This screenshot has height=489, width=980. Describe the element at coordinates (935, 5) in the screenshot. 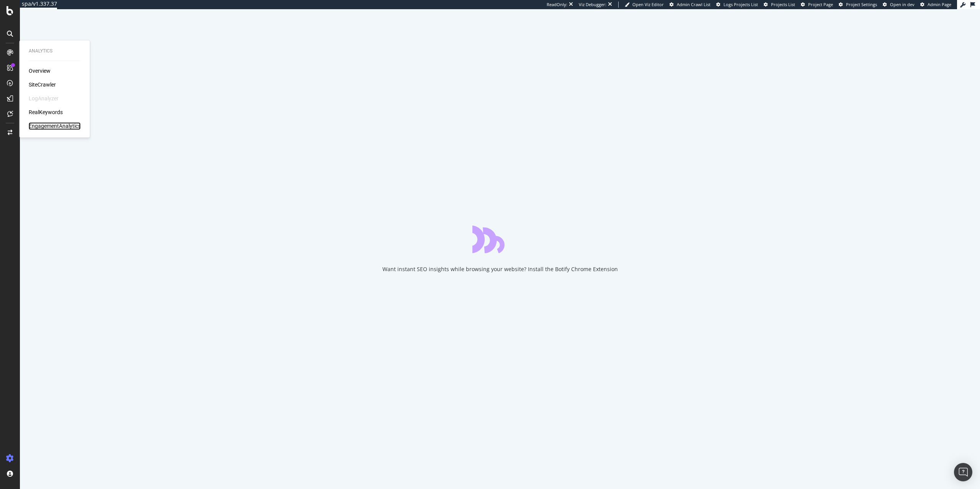

I see `a: Admin Page` at that location.